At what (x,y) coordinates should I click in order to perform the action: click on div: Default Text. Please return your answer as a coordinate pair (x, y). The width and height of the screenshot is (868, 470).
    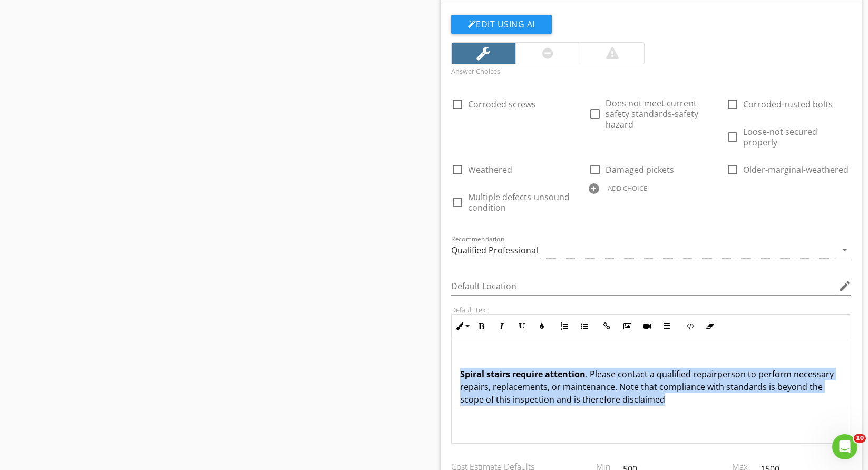
    Looking at the image, I should click on (651, 310).